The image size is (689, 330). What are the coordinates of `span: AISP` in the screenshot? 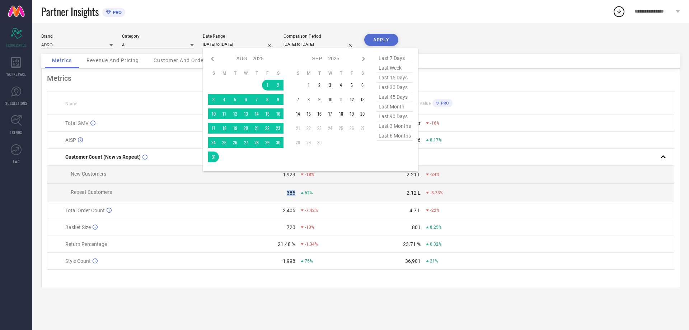 It's located at (71, 140).